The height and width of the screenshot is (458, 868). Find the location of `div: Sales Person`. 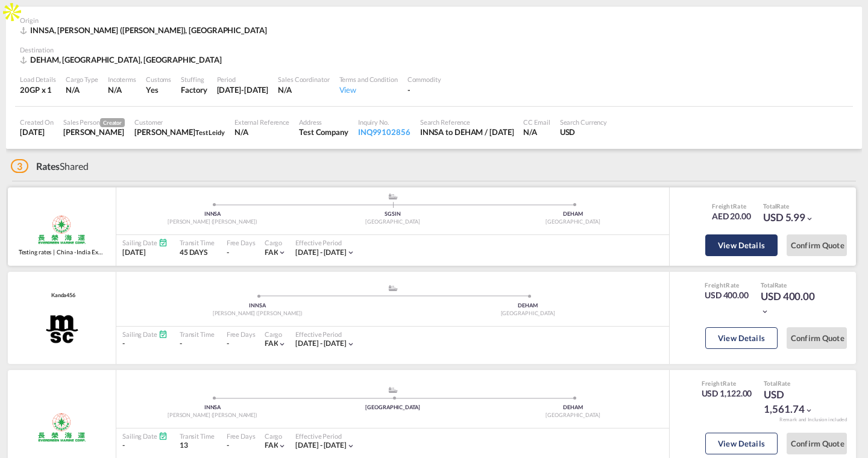

div: Sales Person is located at coordinates (94, 122).